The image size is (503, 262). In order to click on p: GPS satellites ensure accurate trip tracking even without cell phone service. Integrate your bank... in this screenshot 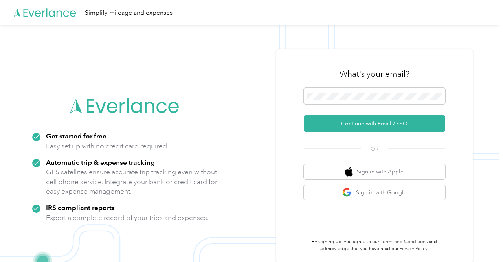, I will do `click(132, 182)`.